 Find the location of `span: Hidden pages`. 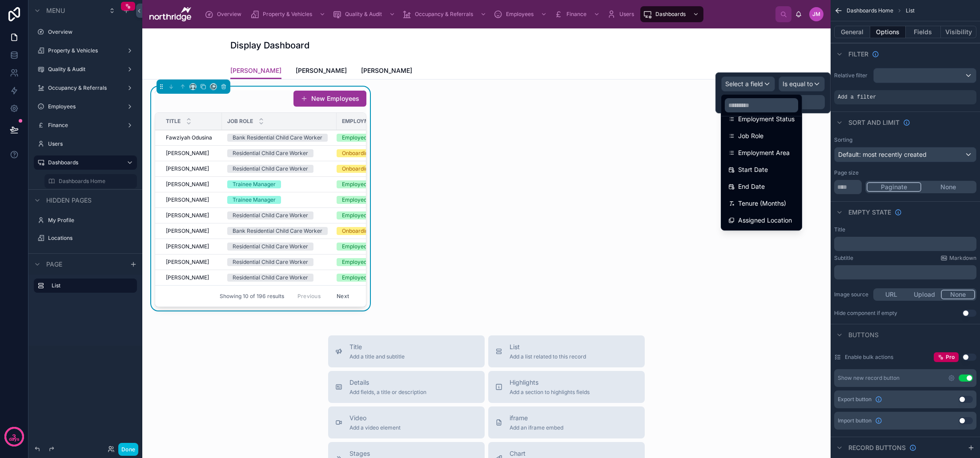

span: Hidden pages is located at coordinates (69, 201).